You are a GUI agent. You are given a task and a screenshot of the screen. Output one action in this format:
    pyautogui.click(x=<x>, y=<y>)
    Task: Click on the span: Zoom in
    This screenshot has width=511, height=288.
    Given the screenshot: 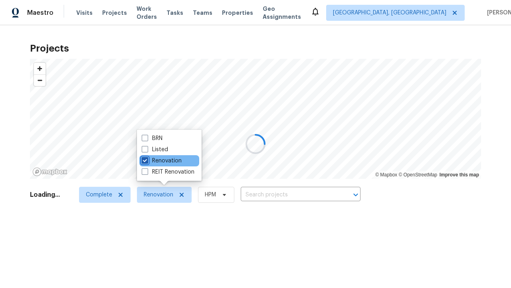 What is the action you would take?
    pyautogui.click(x=40, y=68)
    